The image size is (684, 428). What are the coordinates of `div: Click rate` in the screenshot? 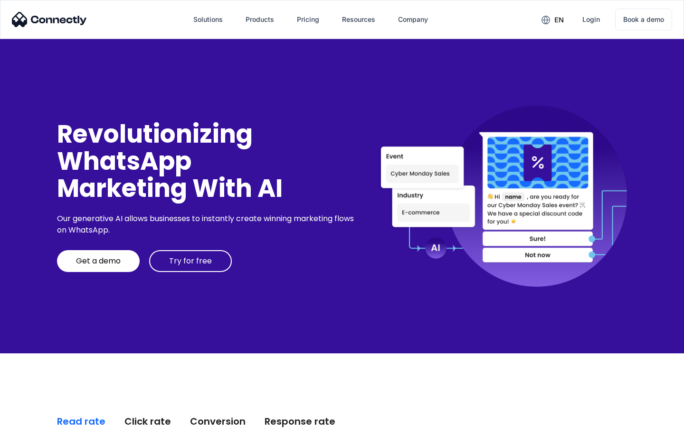 It's located at (148, 421).